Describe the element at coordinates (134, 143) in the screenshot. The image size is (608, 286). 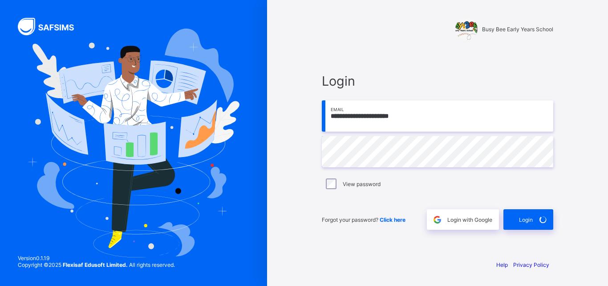
I see `img: Hero Image` at that location.